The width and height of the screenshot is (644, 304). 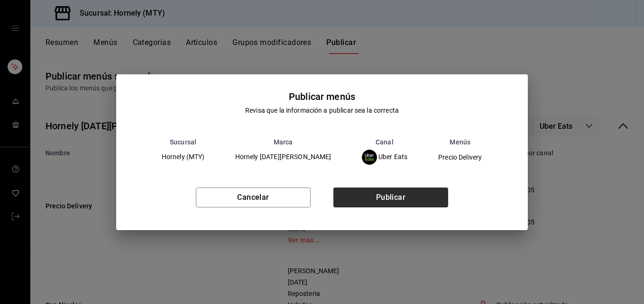 I want to click on span: Precio Delivery, so click(x=460, y=157).